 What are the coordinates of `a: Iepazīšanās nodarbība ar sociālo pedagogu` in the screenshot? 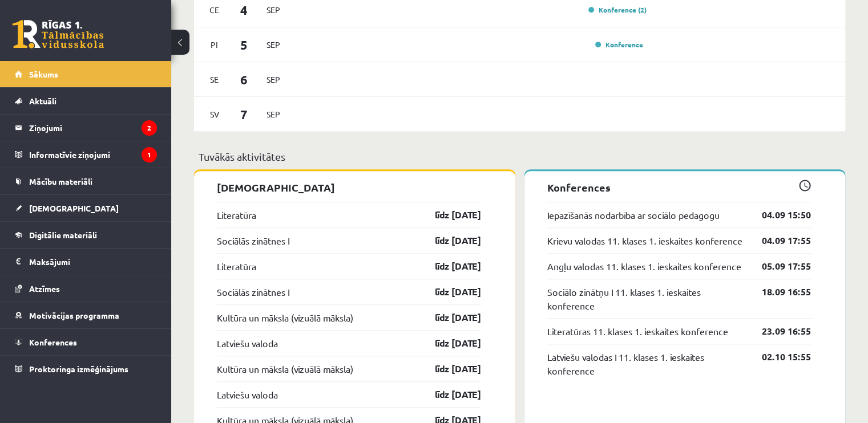 It's located at (633, 215).